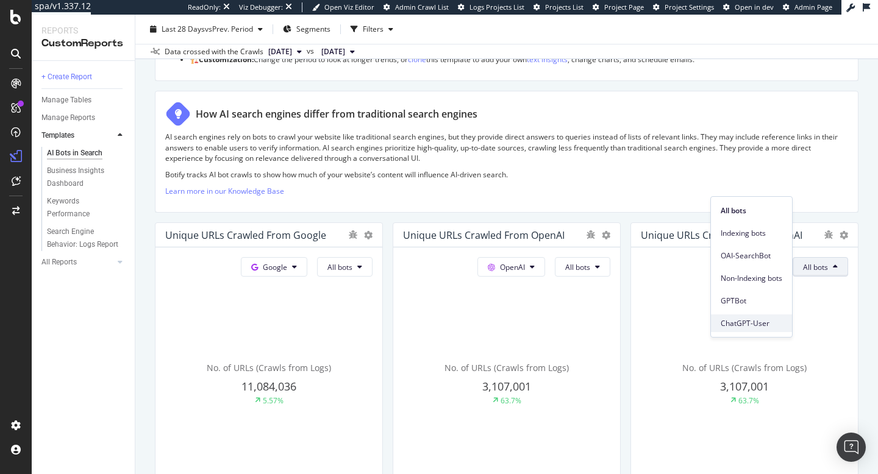  I want to click on span: Project Page, so click(624, 7).